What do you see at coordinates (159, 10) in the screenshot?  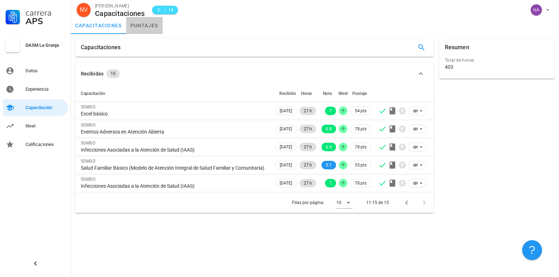 I see `span: C` at bounding box center [159, 10].